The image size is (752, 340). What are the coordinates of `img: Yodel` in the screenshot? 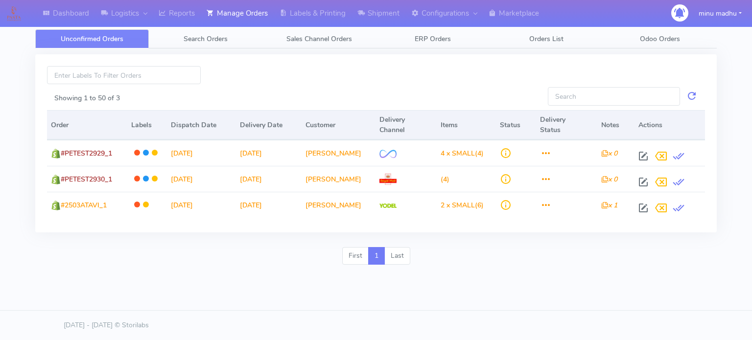 It's located at (388, 206).